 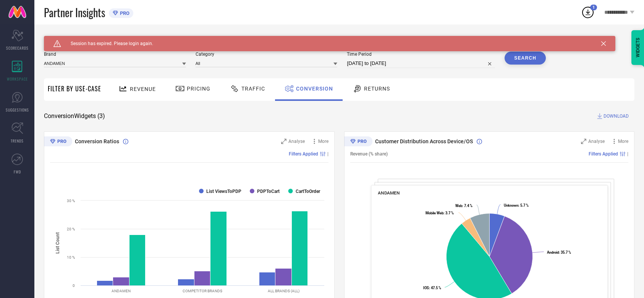 I want to click on span: ANDAMEN, so click(x=388, y=193).